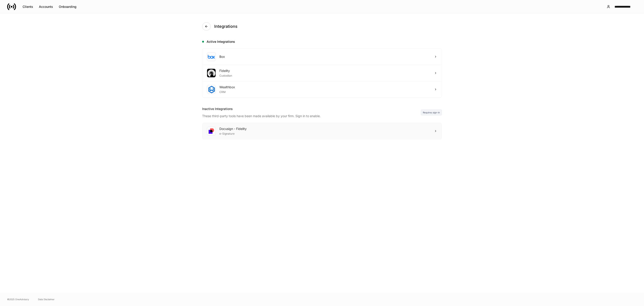 The height and width of the screenshot is (306, 644). I want to click on div: Requires sign-in, so click(432, 113).